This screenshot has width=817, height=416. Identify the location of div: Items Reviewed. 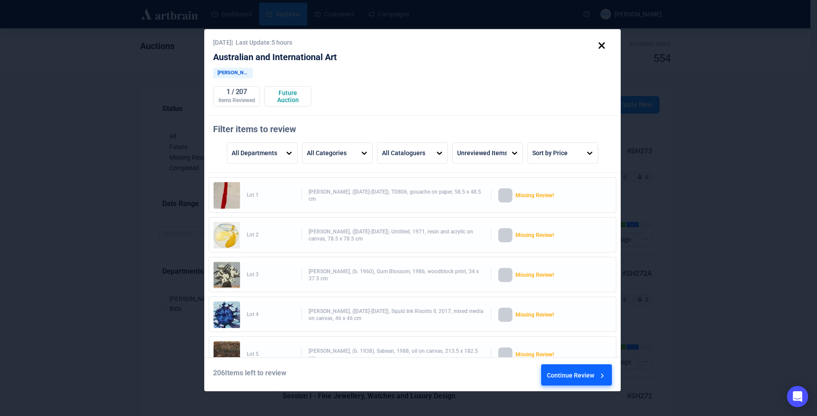
(237, 101).